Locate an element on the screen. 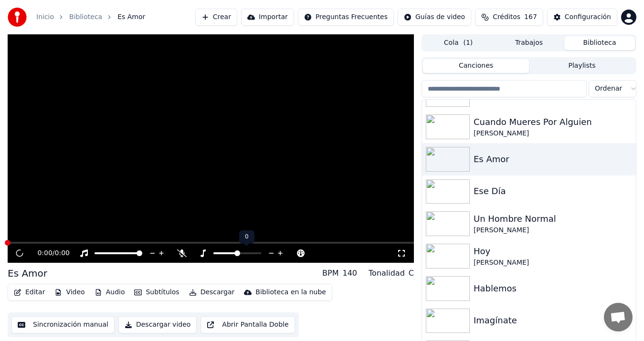  button: Importar is located at coordinates (268, 17).